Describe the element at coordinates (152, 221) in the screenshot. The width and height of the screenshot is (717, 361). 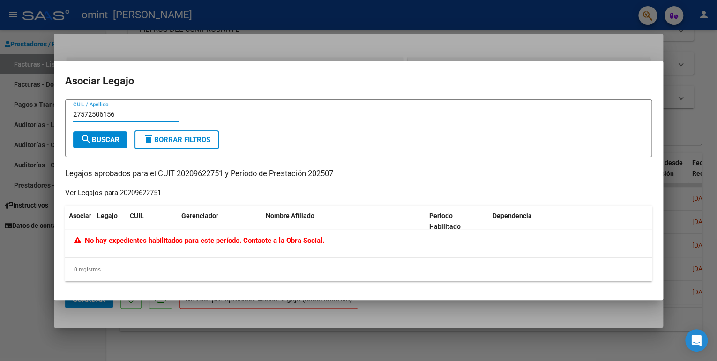
I see `datatable-header-cell: CUIL` at that location.